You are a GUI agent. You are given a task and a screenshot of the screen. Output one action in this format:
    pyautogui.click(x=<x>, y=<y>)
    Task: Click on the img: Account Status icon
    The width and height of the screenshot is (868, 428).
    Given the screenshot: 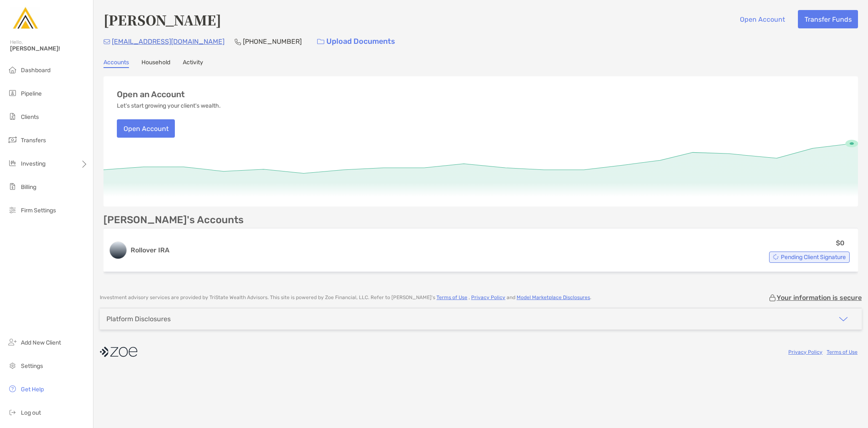 What is the action you would take?
    pyautogui.click(x=775, y=257)
    